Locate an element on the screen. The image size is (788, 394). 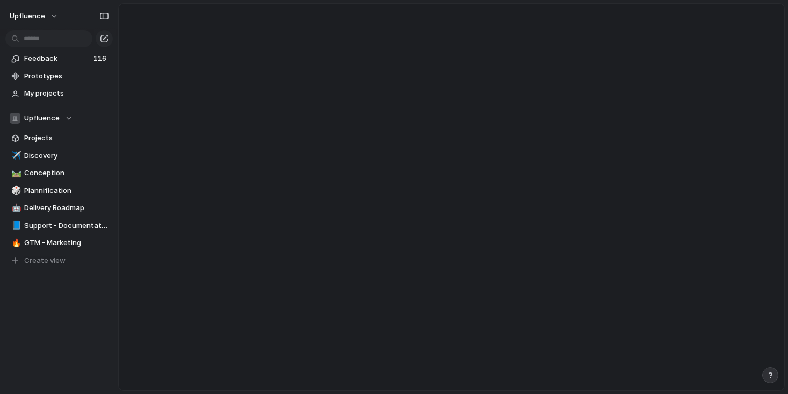
a: 📘Support - Documentation is located at coordinates (59, 226).